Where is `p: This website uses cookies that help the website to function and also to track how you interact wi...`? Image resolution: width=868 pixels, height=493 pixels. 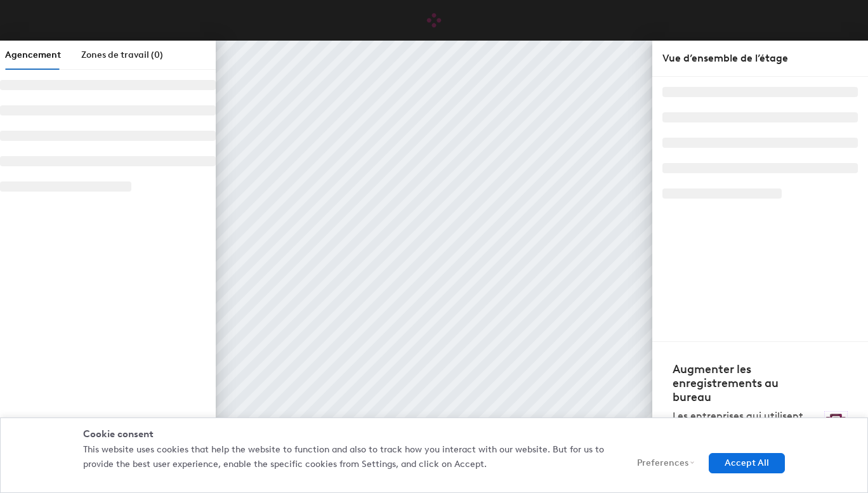 p: This website uses cookies that help the website to function and also to track how you interact wi... is located at coordinates (346, 457).